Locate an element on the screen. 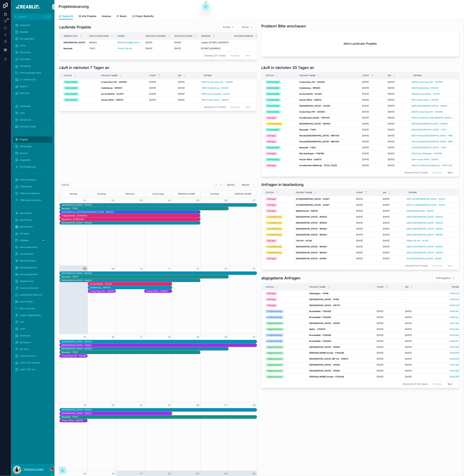  h1: Läuft in nächsten 7 Tagen an is located at coordinates (84, 68).